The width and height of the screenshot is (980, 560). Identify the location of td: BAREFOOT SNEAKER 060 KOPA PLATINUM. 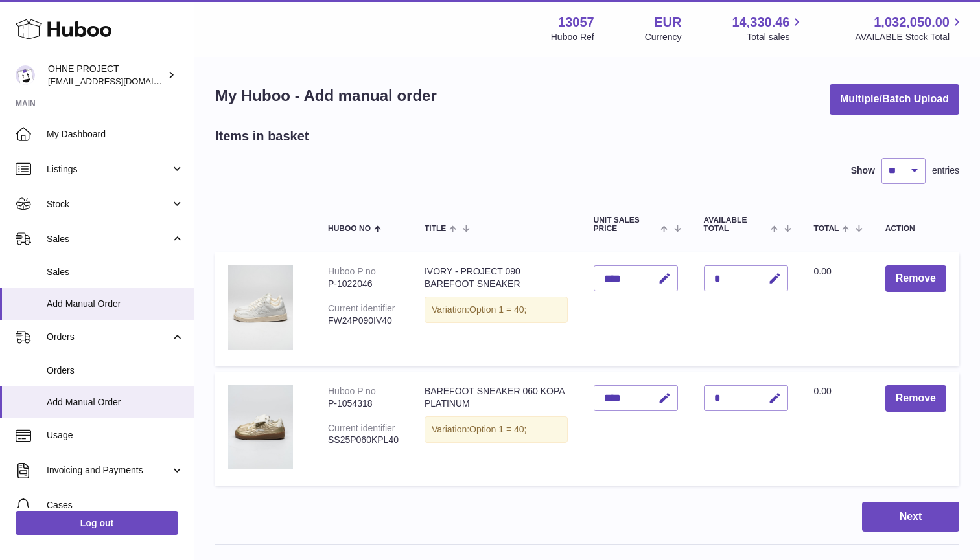
(496, 428).